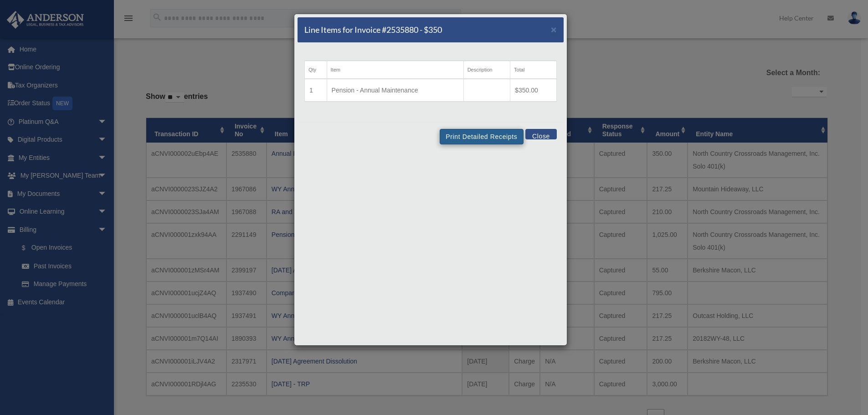 This screenshot has height=415, width=868. What do you see at coordinates (534, 70) in the screenshot?
I see `th: Total` at bounding box center [534, 70].